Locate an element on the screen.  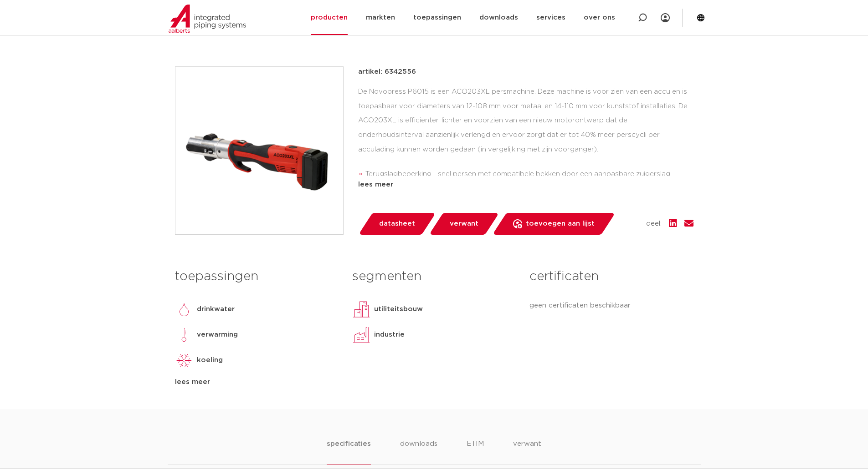
p: koeling is located at coordinates (209, 361).